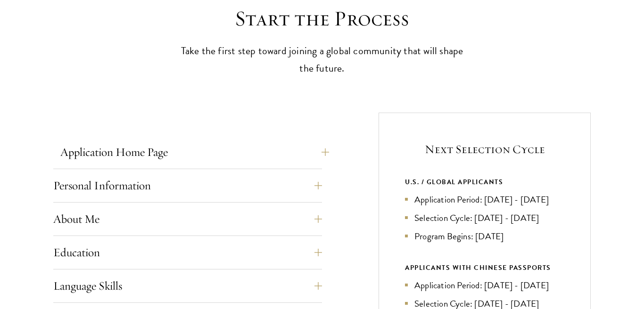  What do you see at coordinates (188, 219) in the screenshot?
I see `button: About Me` at bounding box center [188, 219].